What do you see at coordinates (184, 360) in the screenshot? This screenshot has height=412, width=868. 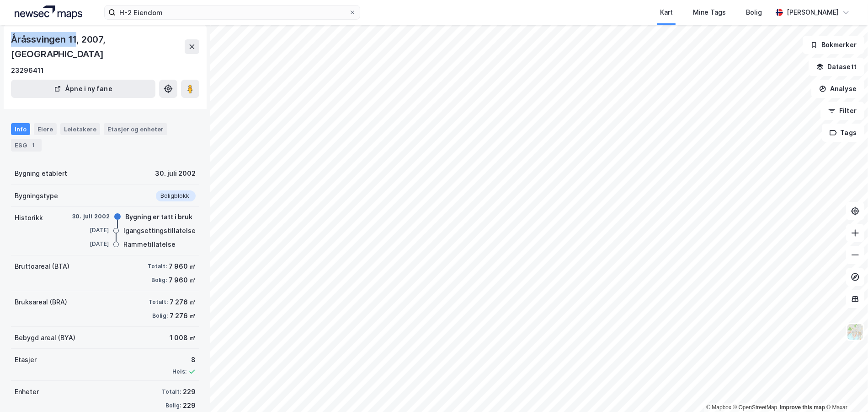 I see `div: 8` at bounding box center [184, 360].